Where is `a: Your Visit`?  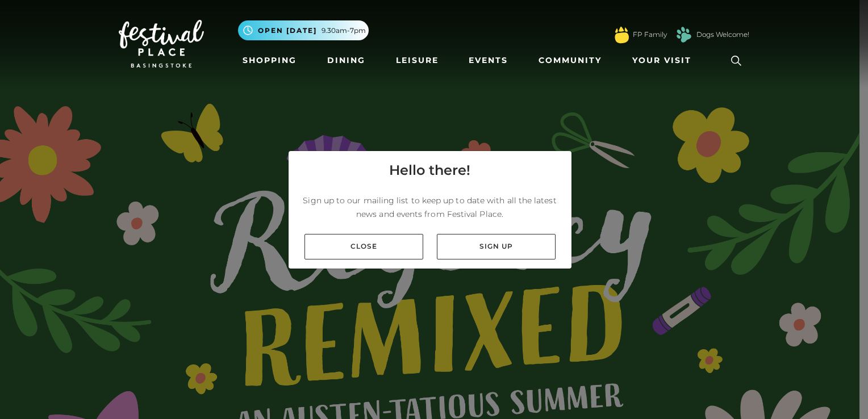
a: Your Visit is located at coordinates (665, 61).